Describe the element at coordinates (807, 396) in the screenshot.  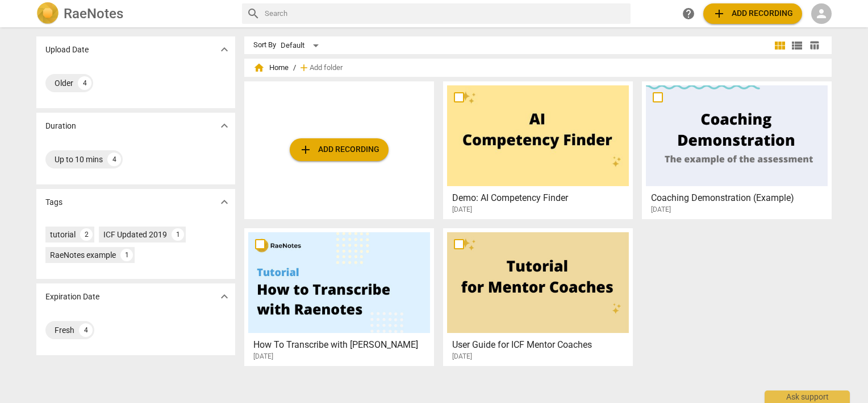
I see `div: Ask support` at that location.